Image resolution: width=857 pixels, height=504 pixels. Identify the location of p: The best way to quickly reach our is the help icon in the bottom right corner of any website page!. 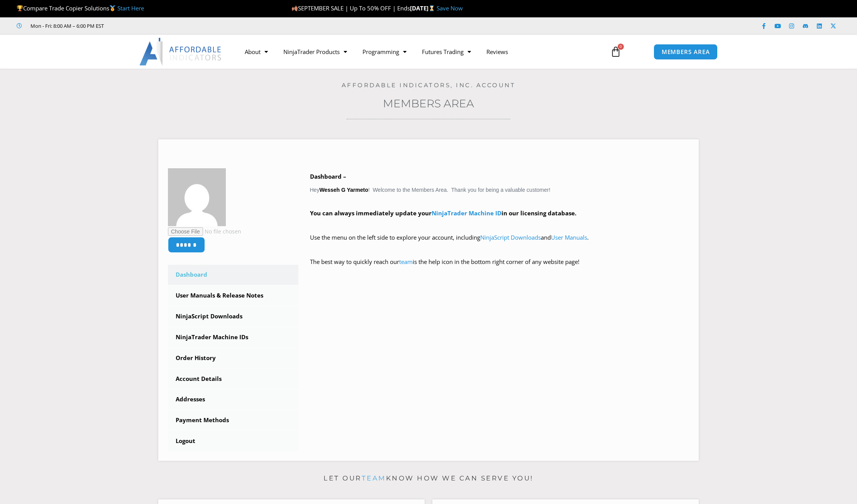
(500, 268).